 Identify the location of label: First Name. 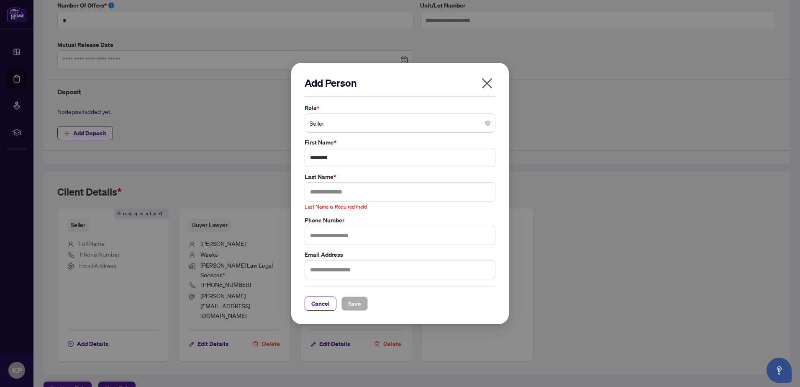
(400, 142).